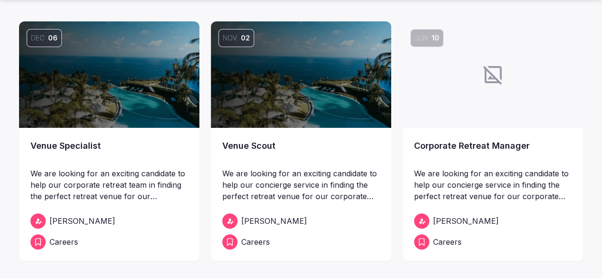 The height and width of the screenshot is (278, 602). Describe the element at coordinates (492, 153) in the screenshot. I see `a: Corporate Retreat Manager` at that location.